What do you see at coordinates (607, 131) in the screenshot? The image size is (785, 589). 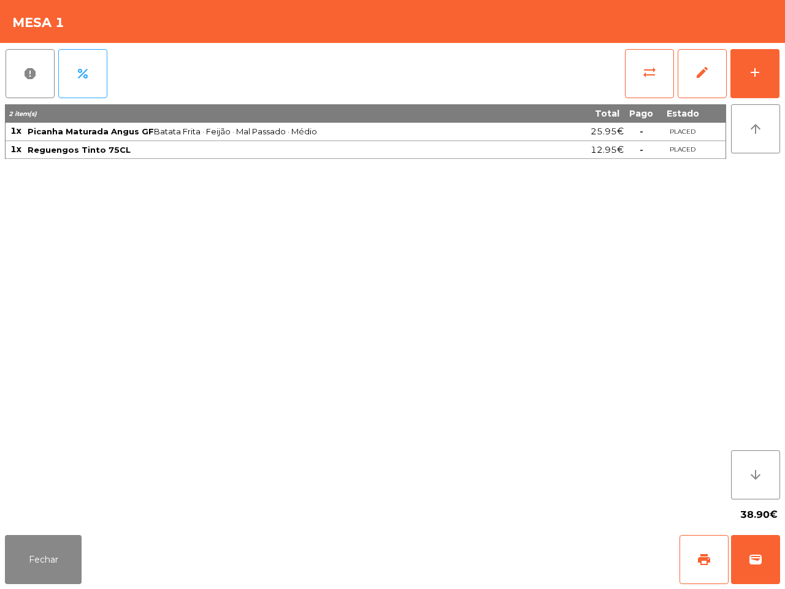 I see `span: 25.95€` at bounding box center [607, 131].